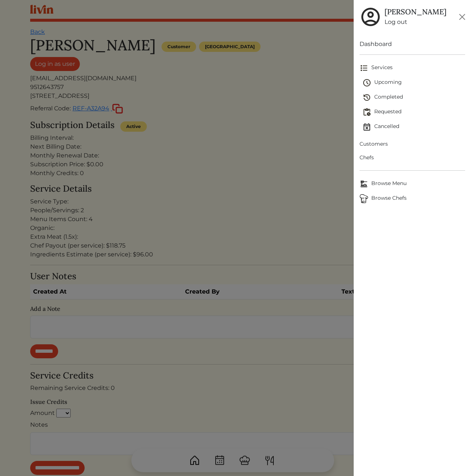 The image size is (471, 476). What do you see at coordinates (367, 127) in the screenshot?
I see `img: event_cancelled-67e280bd0a9e072c26133efab016668ee6d7272ad66fa3c7eb58af48b074a3a4.svg` at bounding box center [367, 127].